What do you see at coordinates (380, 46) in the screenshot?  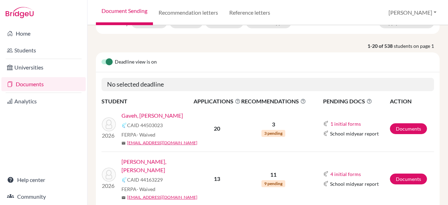 I see `strong: 1-20 of 538` at bounding box center [380, 46].